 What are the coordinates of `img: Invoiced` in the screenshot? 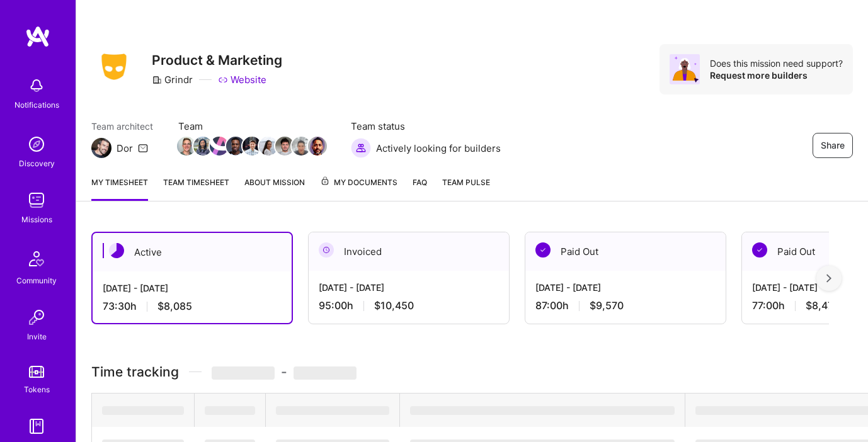 It's located at (326, 250).